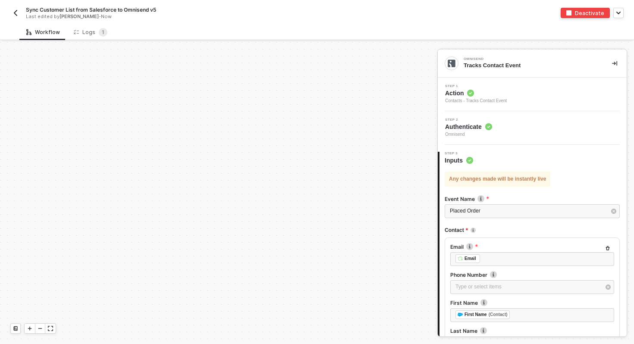  What do you see at coordinates (459, 154) in the screenshot?
I see `span: Step 3` at bounding box center [459, 154].